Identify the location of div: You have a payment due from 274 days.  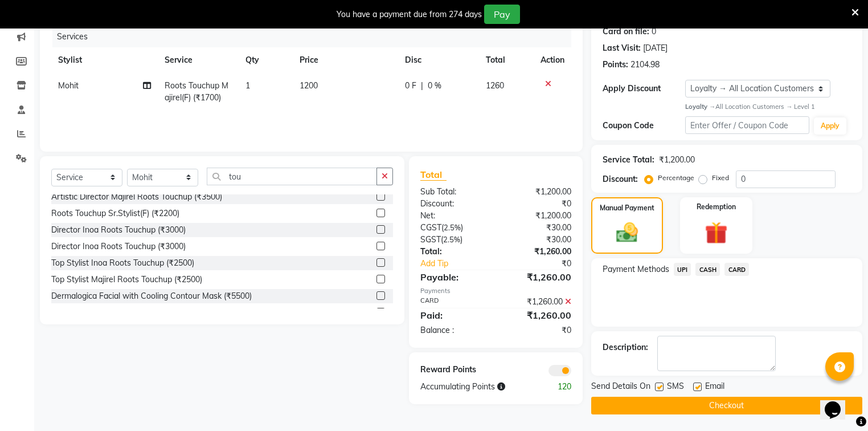
(409, 14).